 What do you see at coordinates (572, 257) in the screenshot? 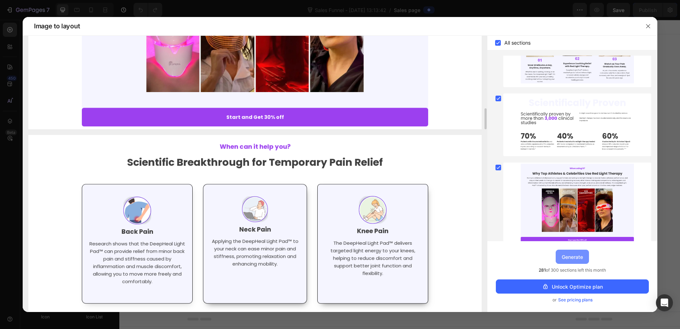
I see `button: Generate` at bounding box center [572, 257].